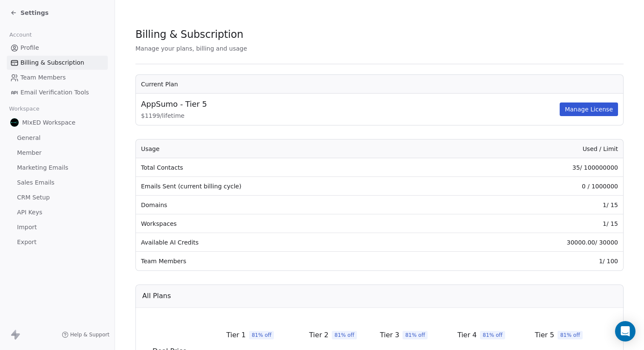 This screenshot has width=644, height=350. Describe the element at coordinates (57, 138) in the screenshot. I see `a: General` at that location.